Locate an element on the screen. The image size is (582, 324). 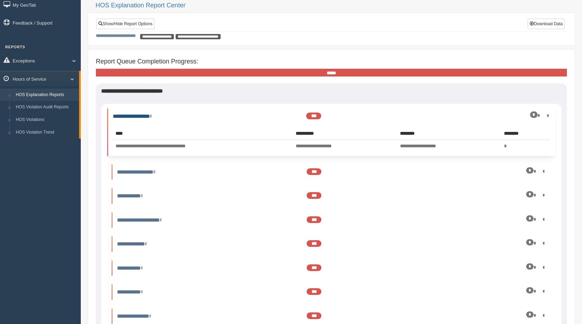
button: Download Data is located at coordinates (546, 24).